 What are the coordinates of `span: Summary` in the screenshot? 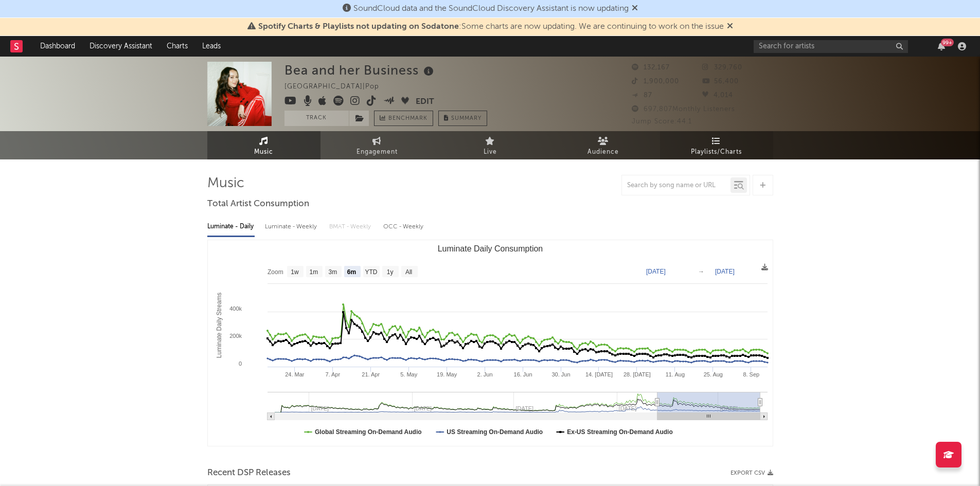 It's located at (466, 118).